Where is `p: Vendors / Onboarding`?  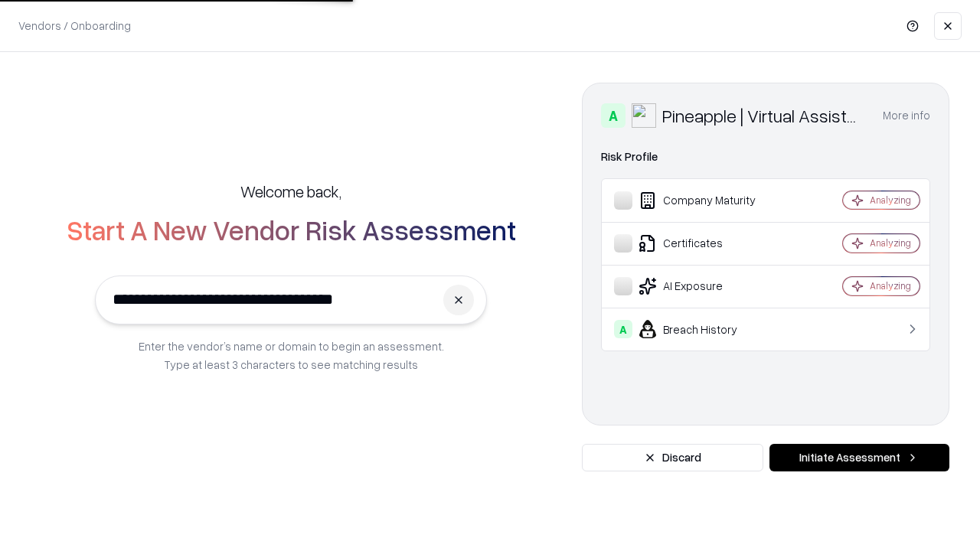 p: Vendors / Onboarding is located at coordinates (74, 26).